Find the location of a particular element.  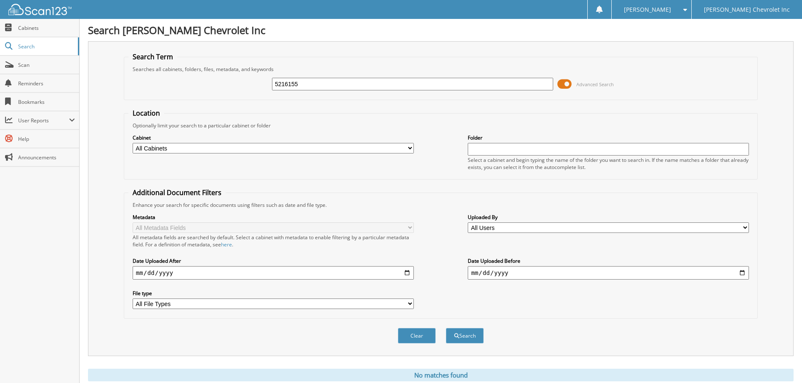

span: Scan is located at coordinates (46, 65).